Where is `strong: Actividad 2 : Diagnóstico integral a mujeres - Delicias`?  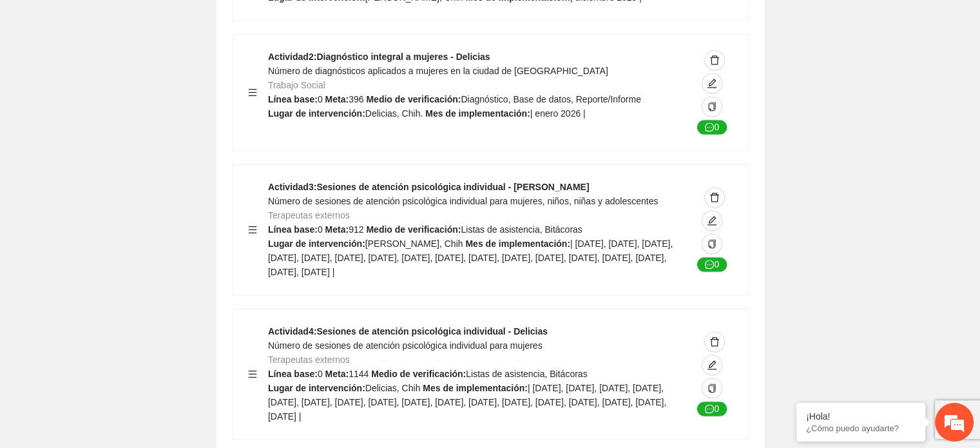 strong: Actividad 2 : Diagnóstico integral a mujeres - Delicias is located at coordinates (379, 57).